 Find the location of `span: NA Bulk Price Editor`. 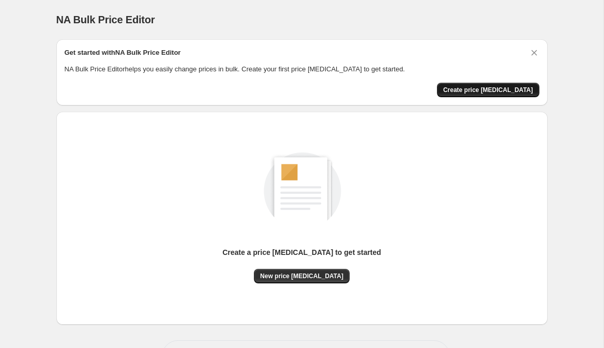

span: NA Bulk Price Editor is located at coordinates (105, 20).